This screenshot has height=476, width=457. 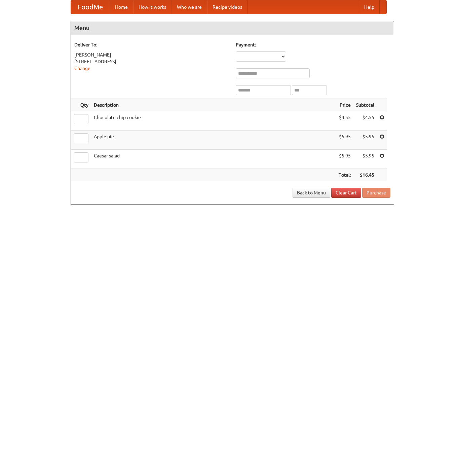 What do you see at coordinates (313, 45) in the screenshot?
I see `h5: Payment:` at bounding box center [313, 45].